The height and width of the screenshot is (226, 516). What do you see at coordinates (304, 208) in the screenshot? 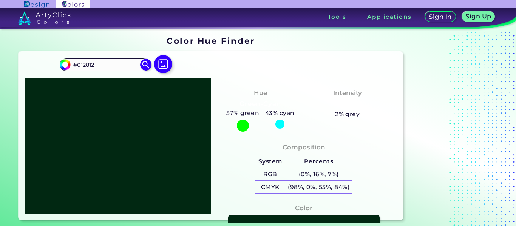
I see `h4: Color` at bounding box center [304, 208].